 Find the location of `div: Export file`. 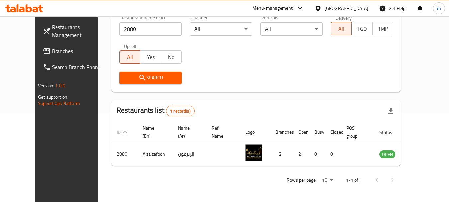

div: Export file is located at coordinates (390, 111).